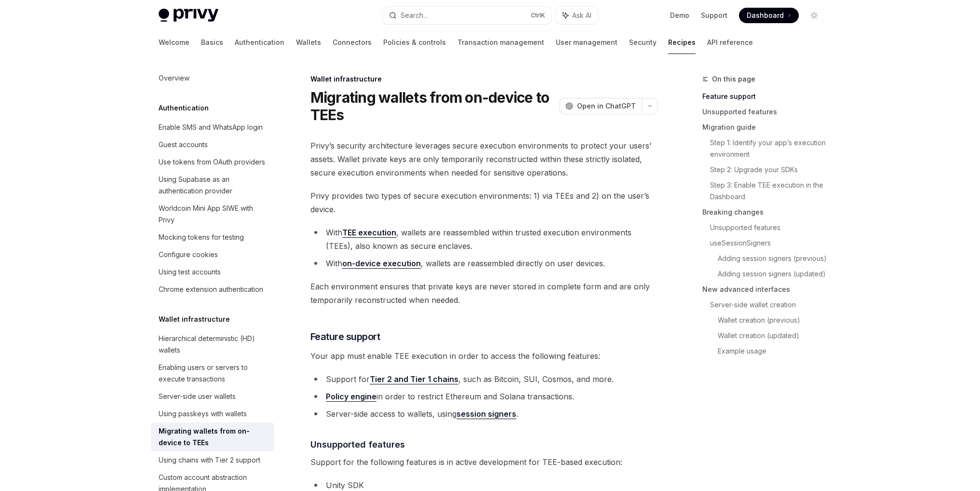 The image size is (980, 491). Describe the element at coordinates (769, 15) in the screenshot. I see `a: Dashboard` at that location.